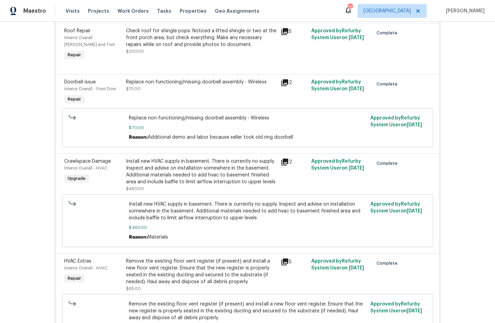 This screenshot has height=323, width=495. What do you see at coordinates (133, 289) in the screenshot?
I see `span: $65.00` at bounding box center [133, 289].